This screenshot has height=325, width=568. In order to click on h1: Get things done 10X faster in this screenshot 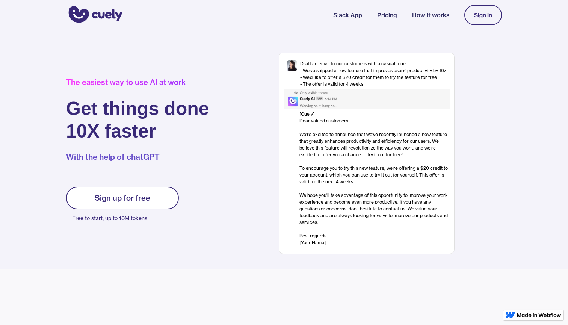, I will do `click(137, 120)`.